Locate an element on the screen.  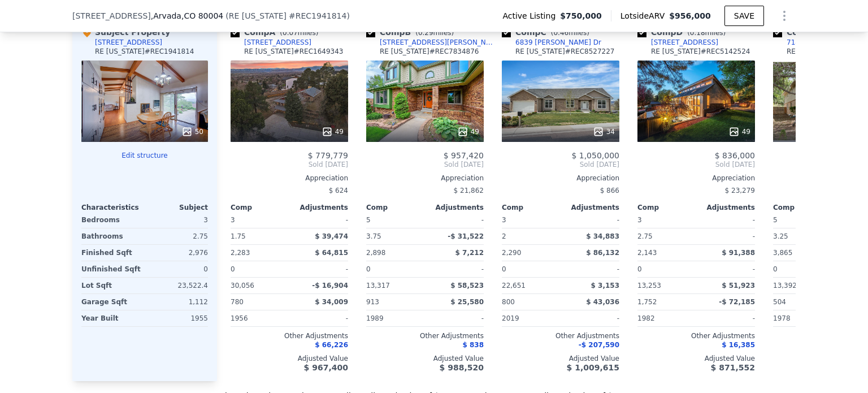
span: , CO 80004 is located at coordinates (202, 16).